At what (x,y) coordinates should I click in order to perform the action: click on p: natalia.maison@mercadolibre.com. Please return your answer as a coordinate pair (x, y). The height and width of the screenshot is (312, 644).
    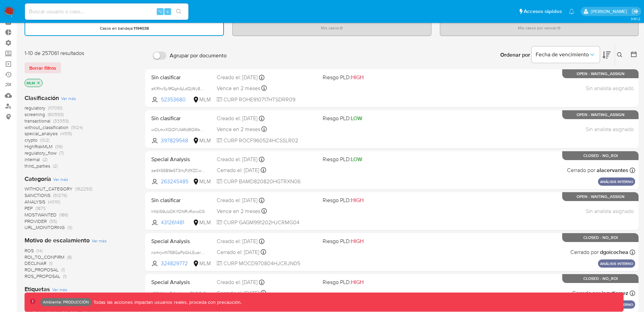
    Looking at the image, I should click on (610, 11).